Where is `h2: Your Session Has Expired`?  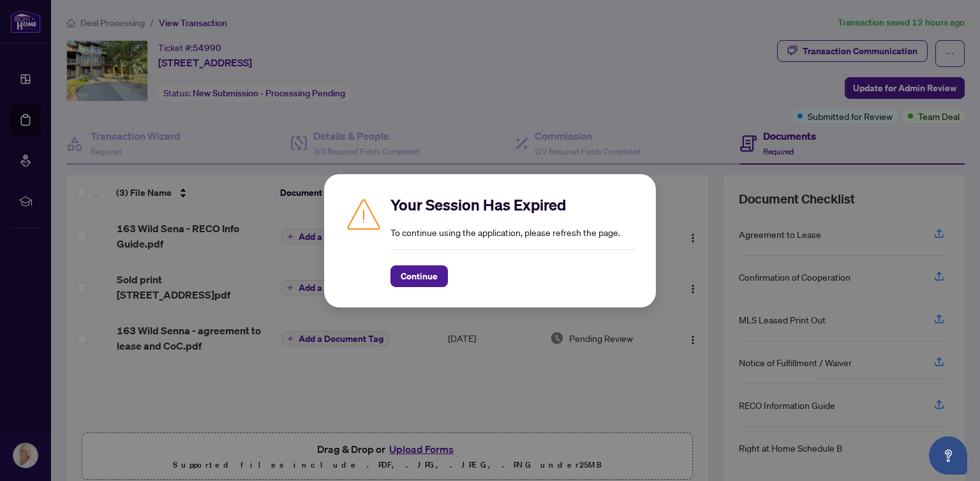
h2: Your Session Has Expired is located at coordinates (513, 205).